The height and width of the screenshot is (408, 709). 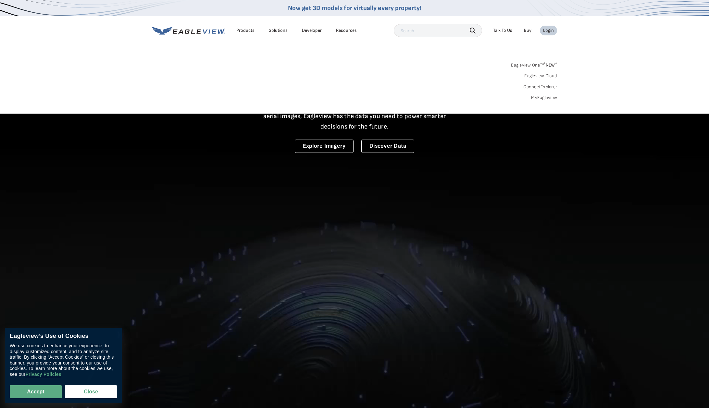 I want to click on a: Eagleview Cloud, so click(x=540, y=76).